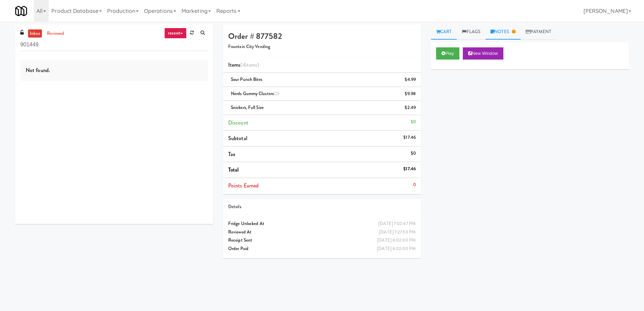 This screenshot has width=644, height=311. Describe the element at coordinates (539, 32) in the screenshot. I see `a: Payment` at that location.